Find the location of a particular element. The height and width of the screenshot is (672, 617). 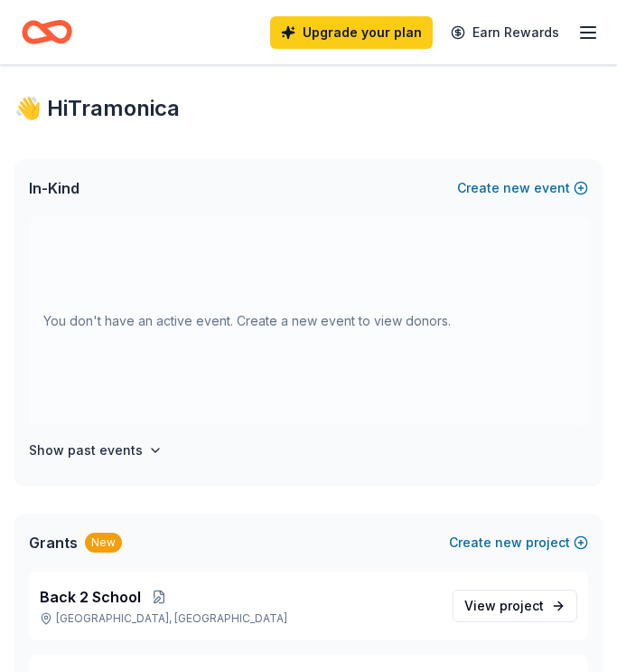

div: 👋 Hi Tramonica is located at coordinates (308, 108).